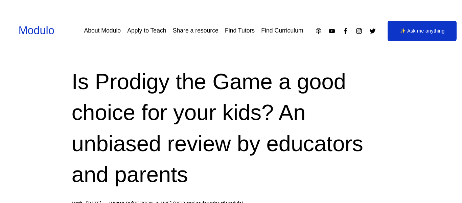 The image size is (462, 203). Describe the element at coordinates (346, 31) in the screenshot. I see `a: Facebook` at that location.